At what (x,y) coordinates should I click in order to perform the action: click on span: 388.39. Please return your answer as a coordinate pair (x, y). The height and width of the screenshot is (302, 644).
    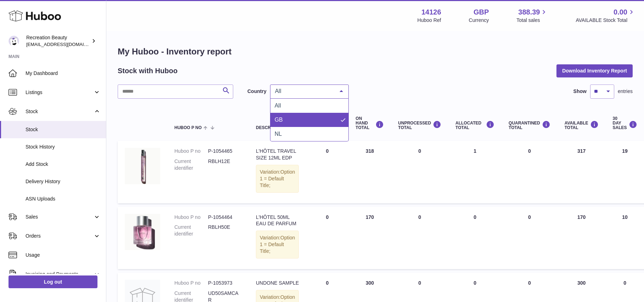
    Looking at the image, I should click on (529, 12).